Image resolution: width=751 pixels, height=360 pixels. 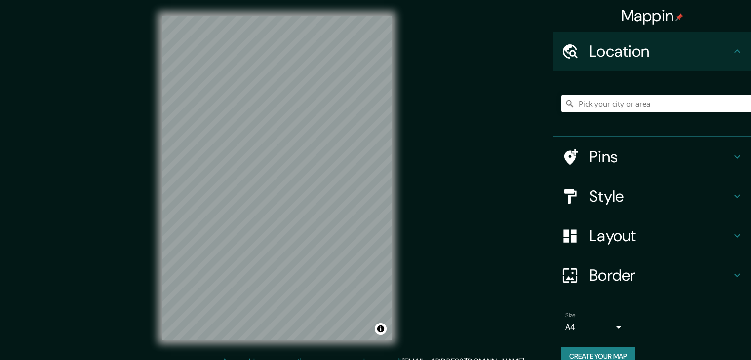 I want to click on h4: Layout, so click(x=660, y=236).